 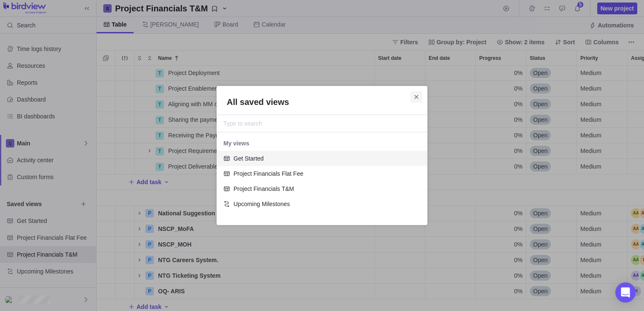 I want to click on span: My views, so click(x=236, y=143).